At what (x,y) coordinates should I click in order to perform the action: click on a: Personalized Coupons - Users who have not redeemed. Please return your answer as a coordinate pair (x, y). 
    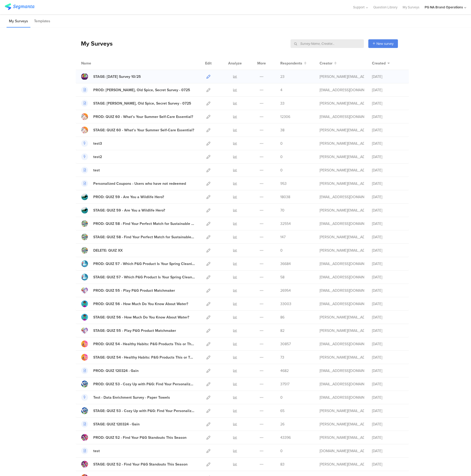
    Looking at the image, I should click on (134, 183).